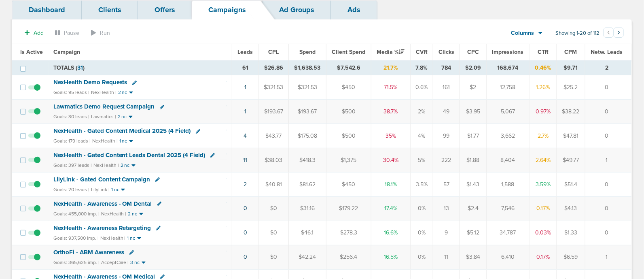 The width and height of the screenshot is (644, 279). Describe the element at coordinates (571, 209) in the screenshot. I see `td: $4.13` at that location.